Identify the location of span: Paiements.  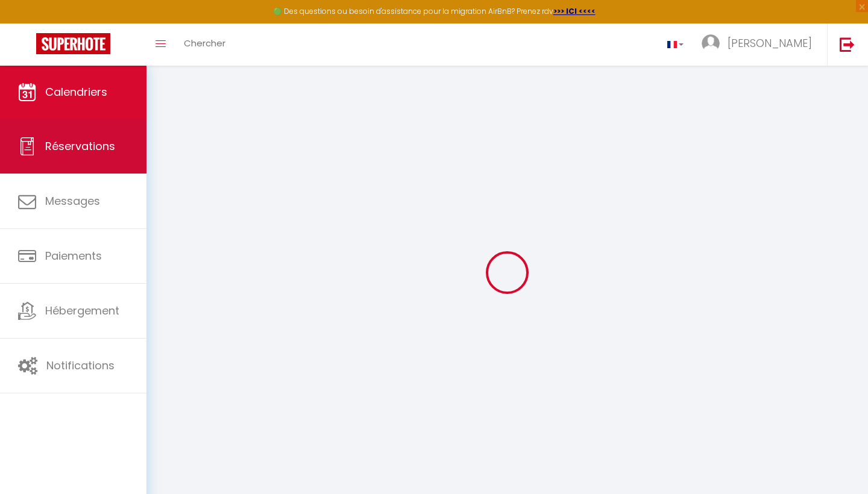
(74, 256).